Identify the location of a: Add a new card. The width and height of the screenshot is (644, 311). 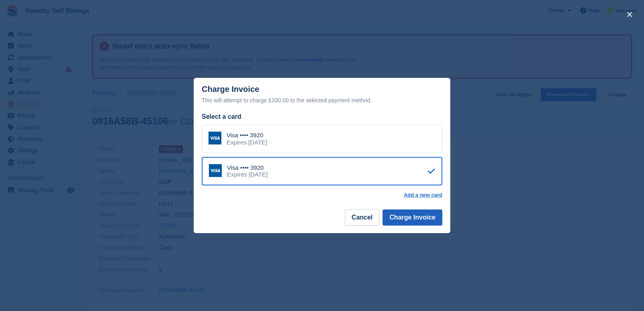
(423, 195).